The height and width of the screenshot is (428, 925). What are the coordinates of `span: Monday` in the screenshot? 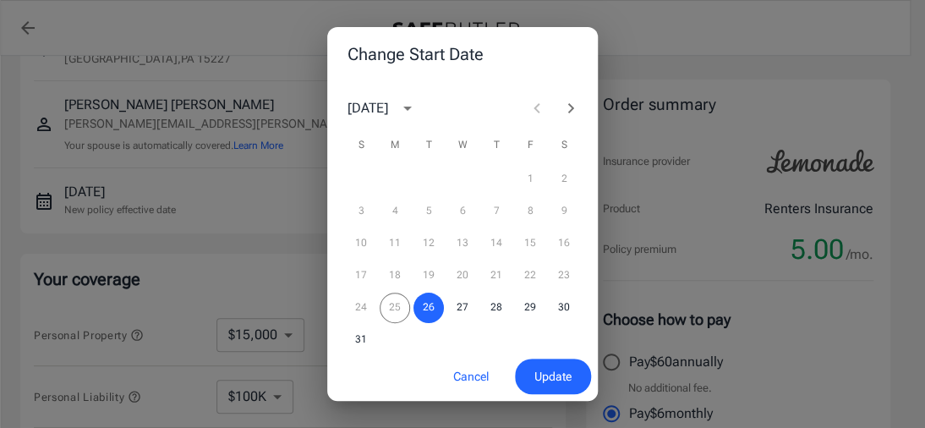 It's located at (395, 145).